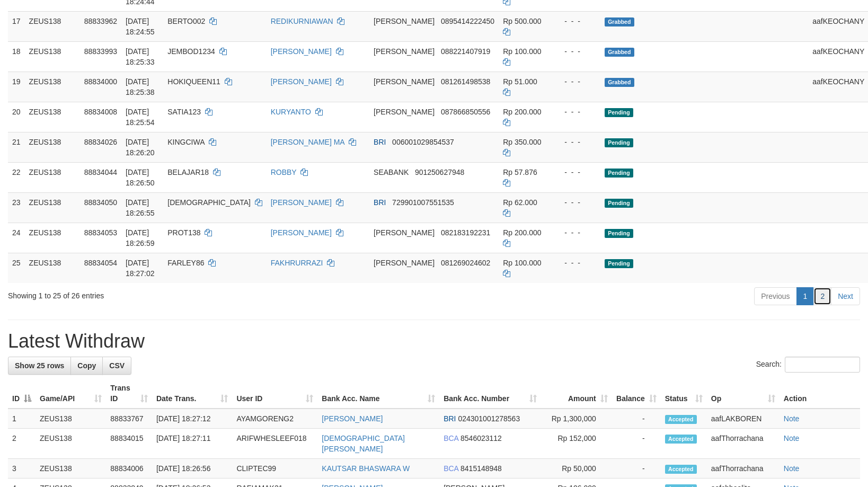 The height and width of the screenshot is (487, 868). I want to click on td: ARIFWHESLEEF018, so click(274, 444).